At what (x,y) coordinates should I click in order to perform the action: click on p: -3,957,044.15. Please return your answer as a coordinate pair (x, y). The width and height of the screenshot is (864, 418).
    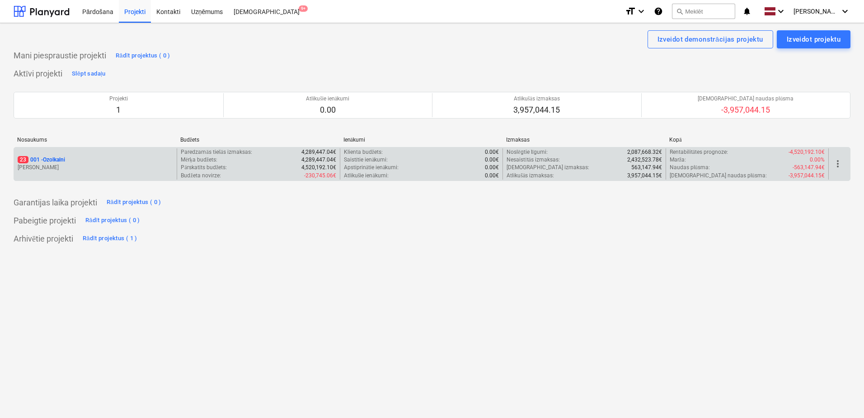
    Looking at the image, I should click on (746, 110).